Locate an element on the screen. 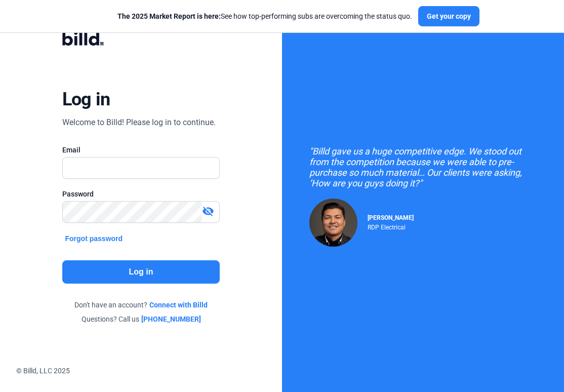 Image resolution: width=564 pixels, height=392 pixels. div: Email is located at coordinates (141, 150).